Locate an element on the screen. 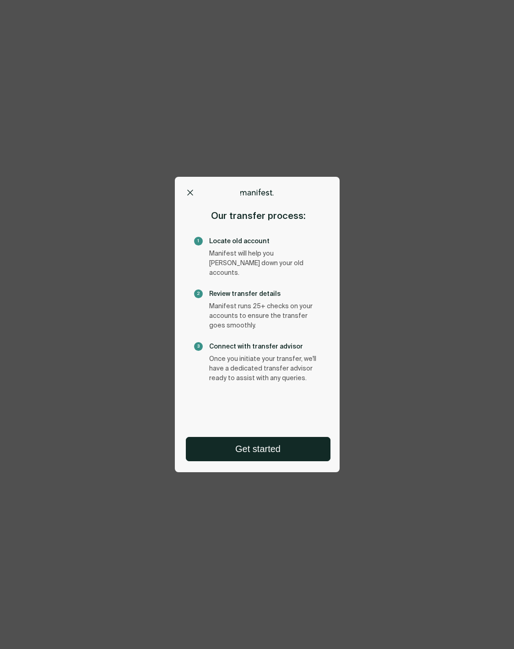 Image resolution: width=514 pixels, height=649 pixels. p: Review transfer details is located at coordinates (263, 293).